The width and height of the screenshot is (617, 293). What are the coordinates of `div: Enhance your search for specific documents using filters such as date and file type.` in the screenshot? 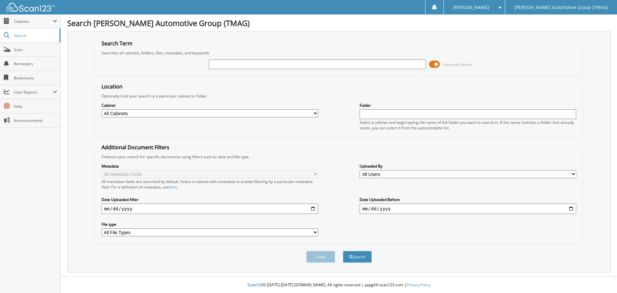 It's located at (339, 157).